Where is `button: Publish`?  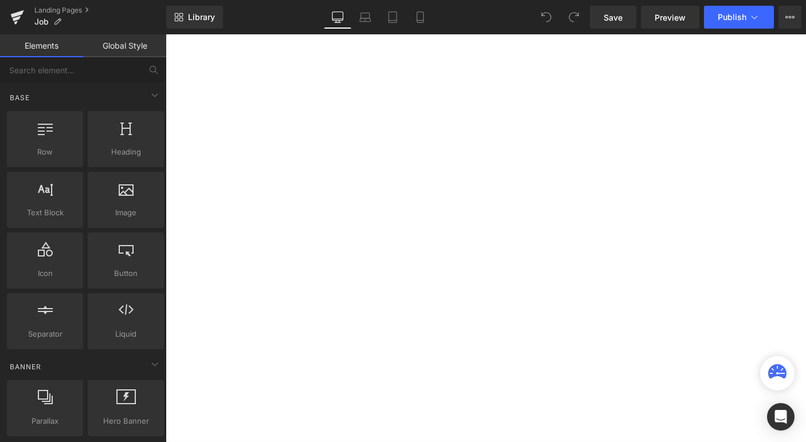 button: Publish is located at coordinates (739, 17).